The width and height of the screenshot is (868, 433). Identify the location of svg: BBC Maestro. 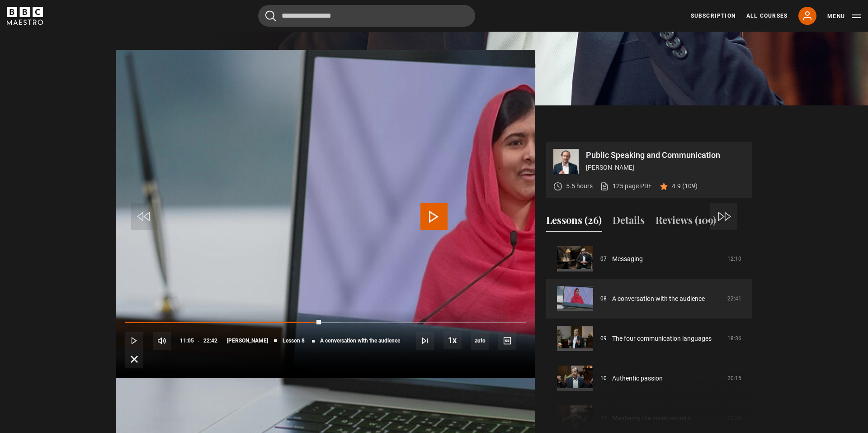
(25, 16).